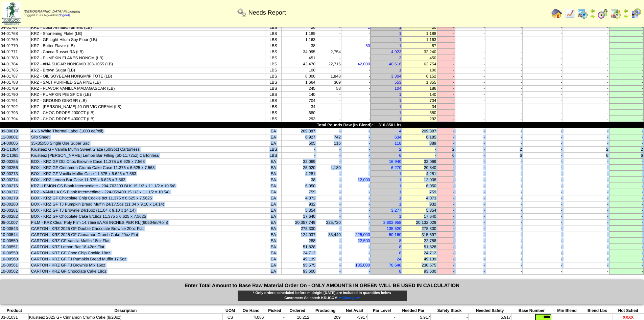  Describe the element at coordinates (201, 125) in the screenshot. I see `td: Total Pounds Raw (In Blend): 310,850 Lbs` at that location.